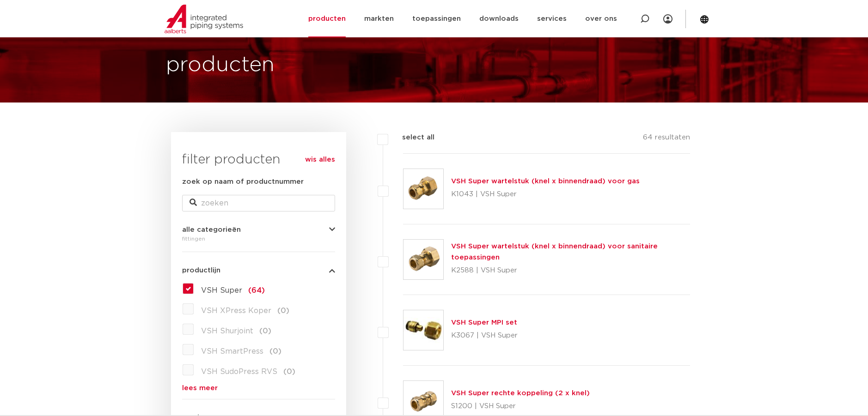  What do you see at coordinates (258, 230) in the screenshot?
I see `button: alle categorieën` at bounding box center [258, 230].